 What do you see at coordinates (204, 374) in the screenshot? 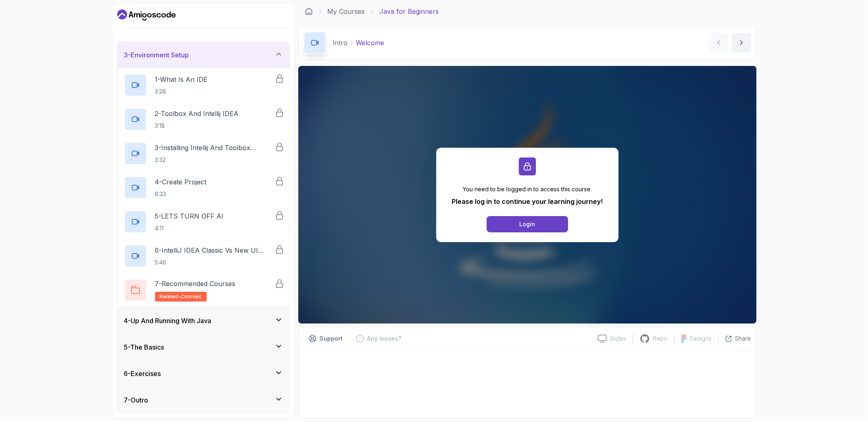
I see `button: 6-Exercises` at bounding box center [204, 374].